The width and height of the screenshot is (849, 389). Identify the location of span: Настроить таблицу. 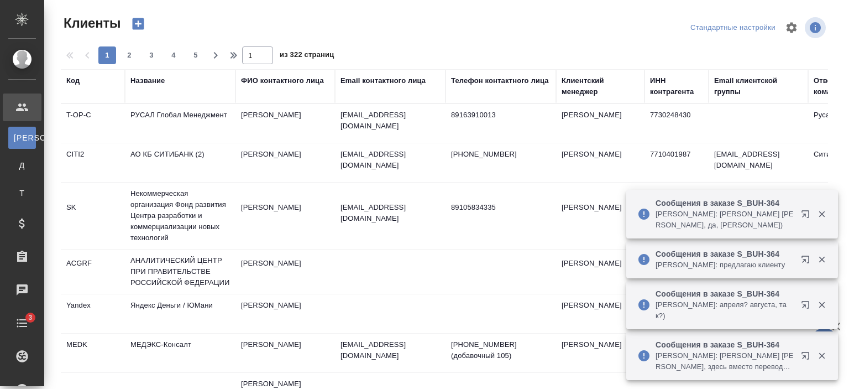
(792, 28).